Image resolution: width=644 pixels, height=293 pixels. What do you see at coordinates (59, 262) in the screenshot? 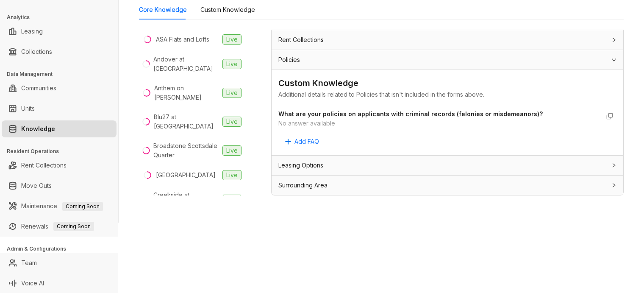
I see `li: Team` at bounding box center [59, 262].